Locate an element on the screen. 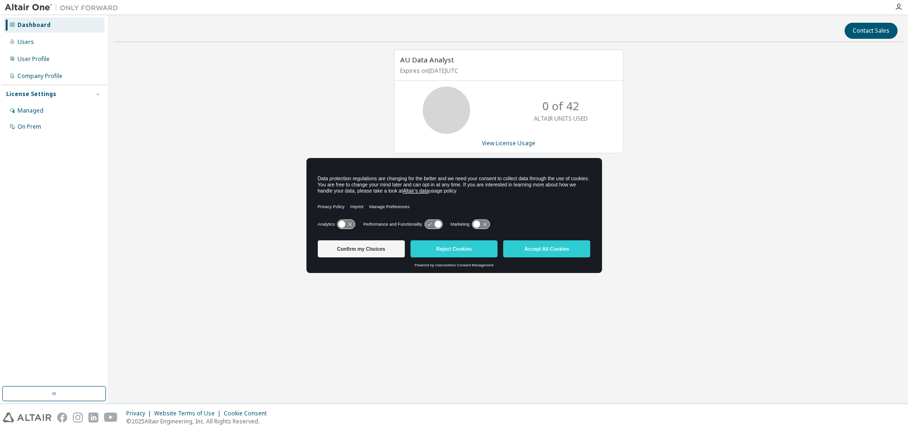 The image size is (908, 431). a: View License Usage is located at coordinates (509, 143).